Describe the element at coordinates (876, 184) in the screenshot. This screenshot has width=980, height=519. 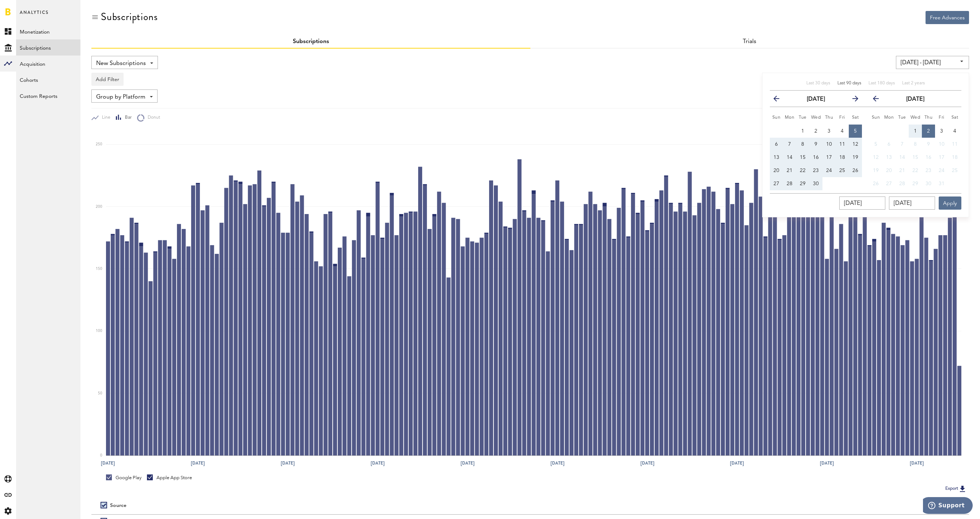
I see `button: 26` at that location.